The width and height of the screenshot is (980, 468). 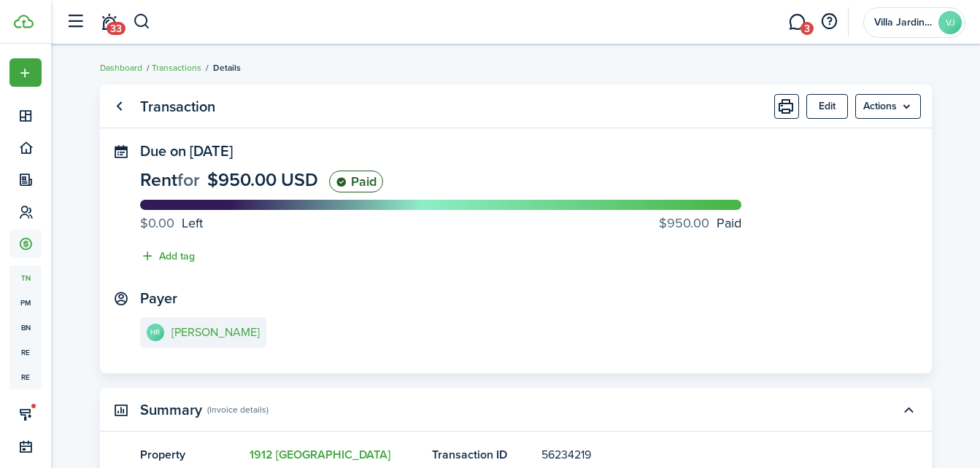 What do you see at coordinates (177, 106) in the screenshot?
I see `panel-main-title: Transaction` at bounding box center [177, 106].